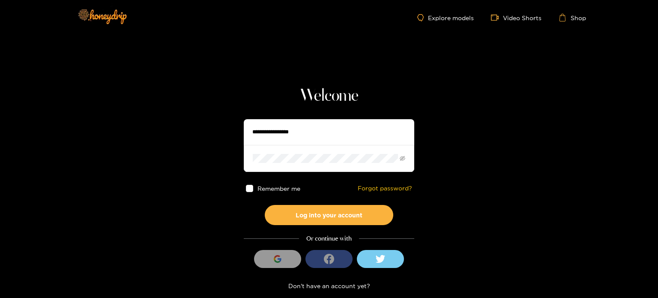 The width and height of the screenshot is (658, 298). What do you see at coordinates (329, 238) in the screenshot?
I see `div: Or continue with` at bounding box center [329, 238].